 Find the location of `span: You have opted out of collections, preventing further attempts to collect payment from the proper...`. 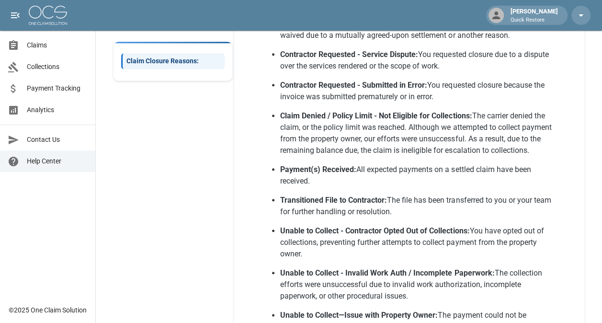

span: You have opted out of collections, preventing further attempts to collect payment from the proper... is located at coordinates (413, 242).